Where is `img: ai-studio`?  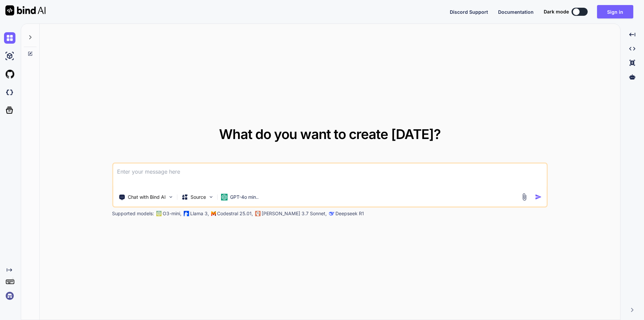 img: ai-studio is located at coordinates (10, 56).